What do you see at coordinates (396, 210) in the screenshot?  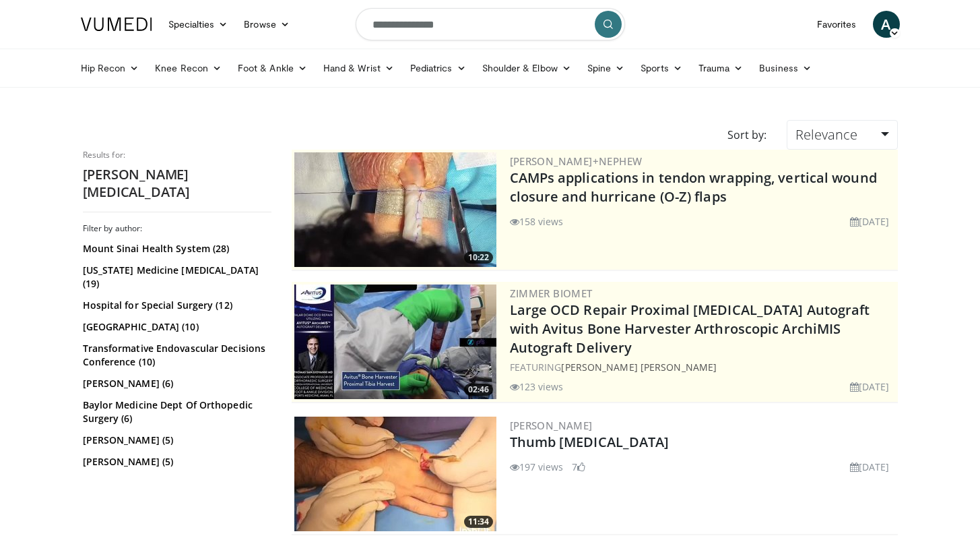 I see `img: 2677e140-ee51-4d40-a5f5-4f29f195cc19.300x170_q85_crop-smart_upscale.jpg` at bounding box center [396, 210].